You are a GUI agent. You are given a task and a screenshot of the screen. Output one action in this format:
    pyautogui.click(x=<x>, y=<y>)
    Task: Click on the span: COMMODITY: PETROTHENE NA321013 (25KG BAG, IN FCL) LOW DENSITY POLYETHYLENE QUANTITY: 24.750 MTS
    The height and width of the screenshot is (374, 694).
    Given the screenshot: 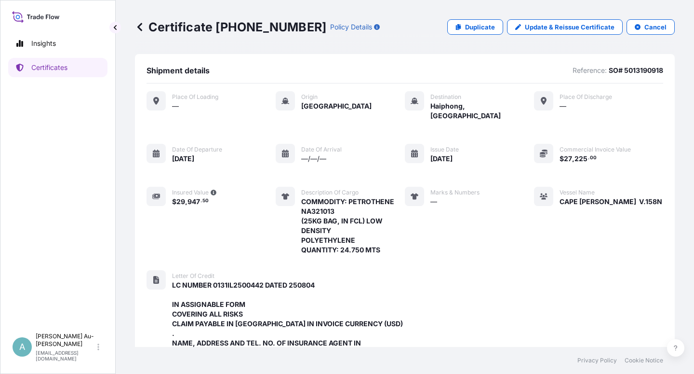 What is the action you would take?
    pyautogui.click(x=353, y=226)
    